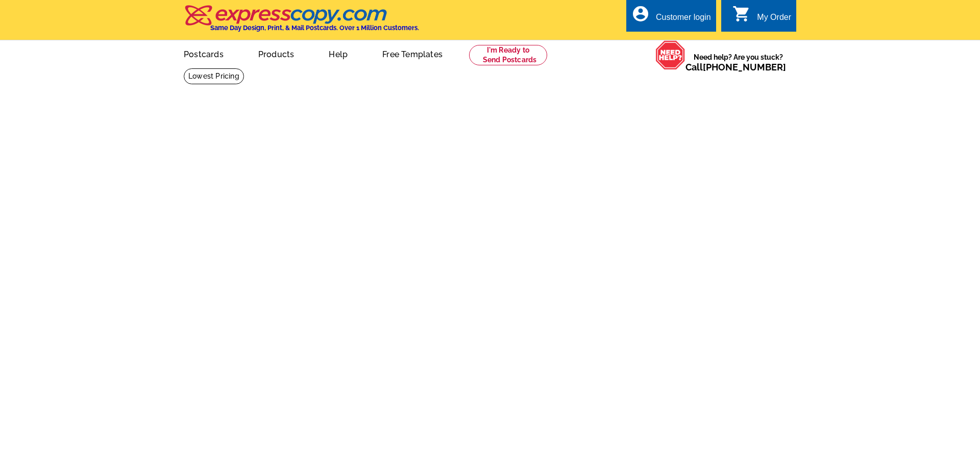 This screenshot has width=980, height=465. Describe the element at coordinates (738, 62) in the screenshot. I see `span: Need help? Are you stuck?` at that location.